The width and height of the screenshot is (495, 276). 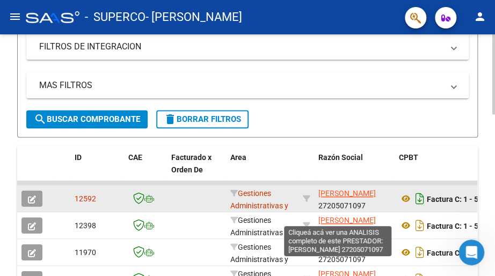 I want to click on span: 12398, so click(x=85, y=225).